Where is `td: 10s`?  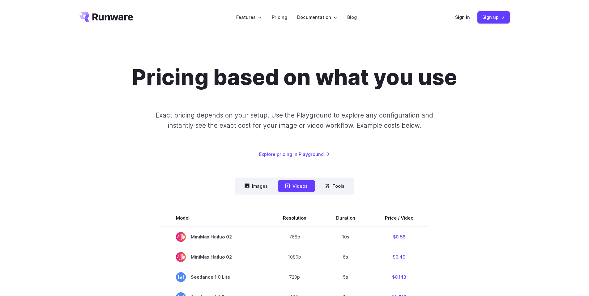
td: 10s is located at coordinates (346, 237).